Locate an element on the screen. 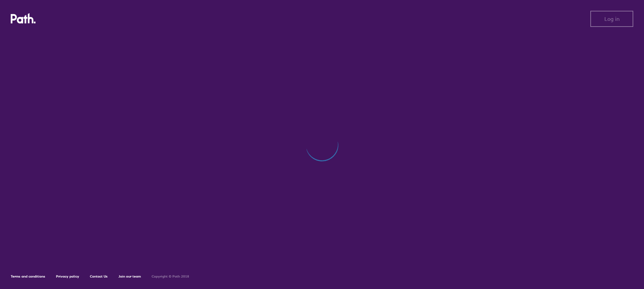 This screenshot has width=644, height=289. a: Terms and conditions is located at coordinates (27, 276).